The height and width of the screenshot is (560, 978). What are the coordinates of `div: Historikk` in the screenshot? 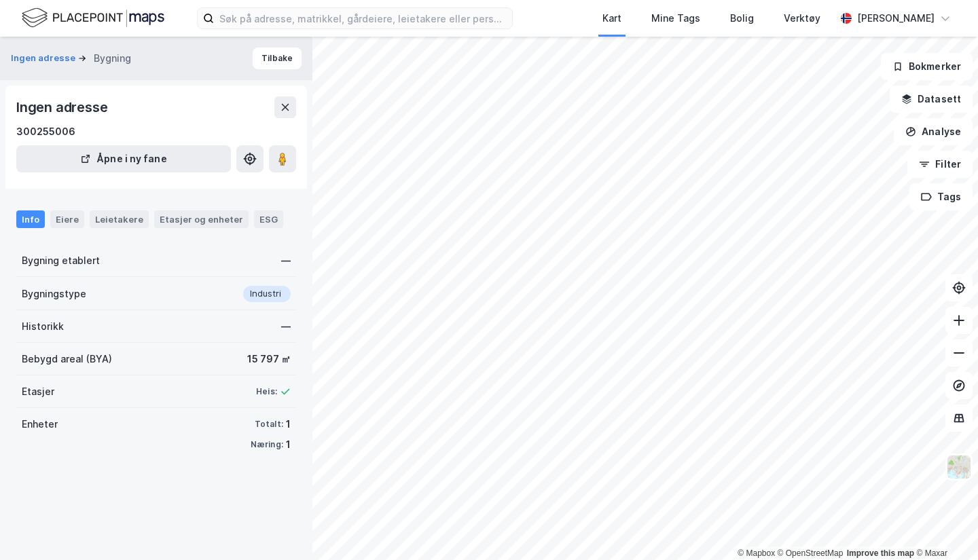 It's located at (43, 326).